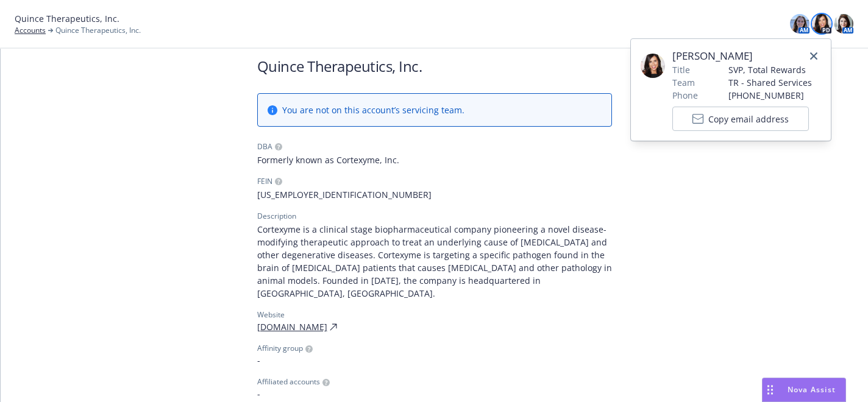 The width and height of the screenshot is (868, 402). What do you see at coordinates (741, 118) in the screenshot?
I see `button: Copy email address` at bounding box center [741, 118].